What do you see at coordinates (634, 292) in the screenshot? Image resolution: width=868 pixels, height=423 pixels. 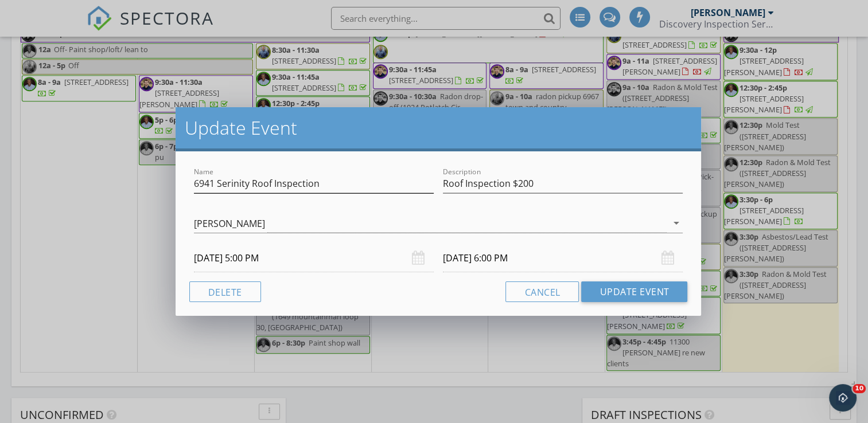 I see `button: Update Event` at bounding box center [634, 292].